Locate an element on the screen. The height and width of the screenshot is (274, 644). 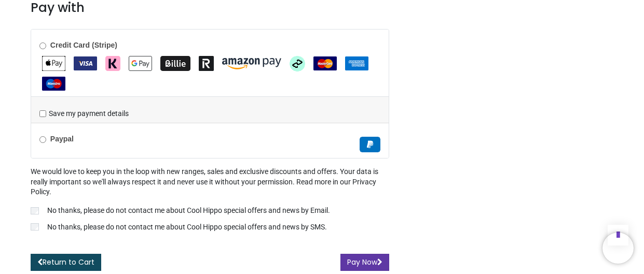
span: VISA is located at coordinates (85, 62).